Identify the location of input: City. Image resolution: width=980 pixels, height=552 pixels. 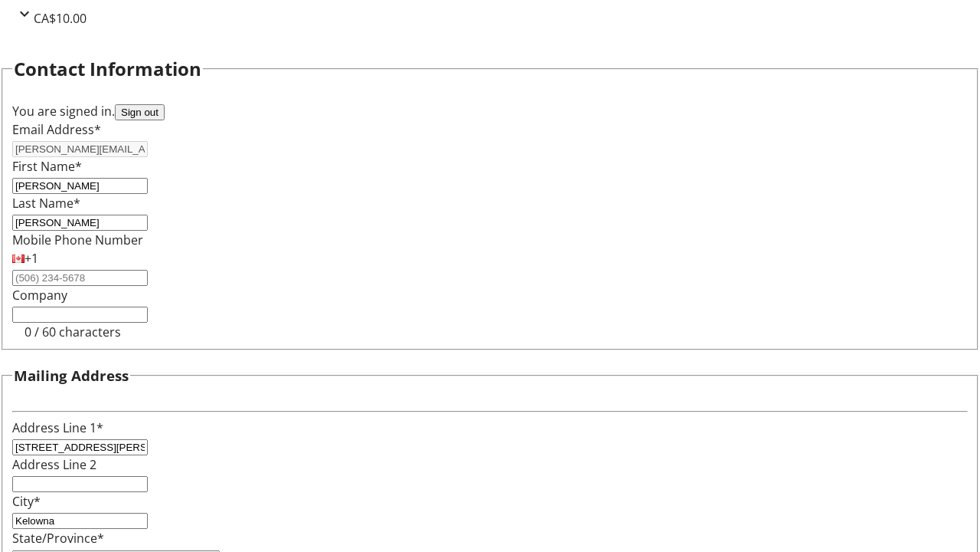
(80, 520).